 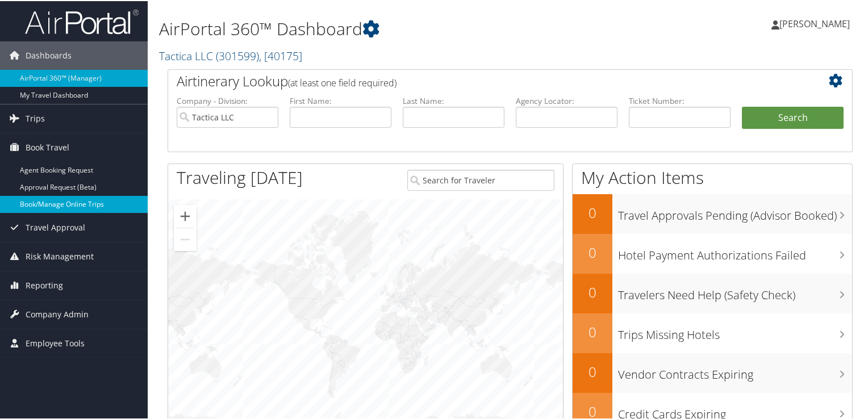 I want to click on span: , [ 40175 ], so click(x=280, y=55).